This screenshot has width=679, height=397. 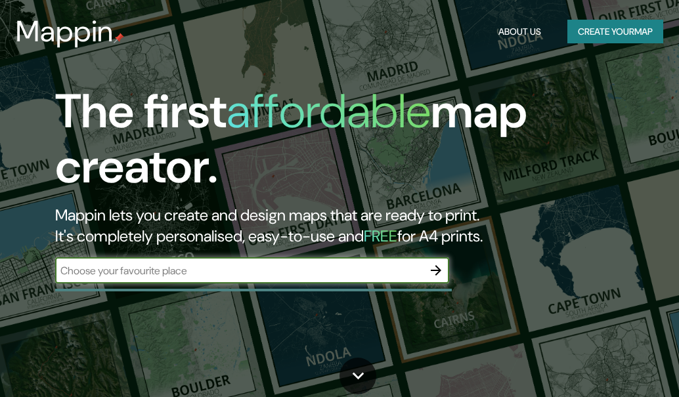 What do you see at coordinates (326, 145) in the screenshot?
I see `h1: The first map creator.` at bounding box center [326, 145].